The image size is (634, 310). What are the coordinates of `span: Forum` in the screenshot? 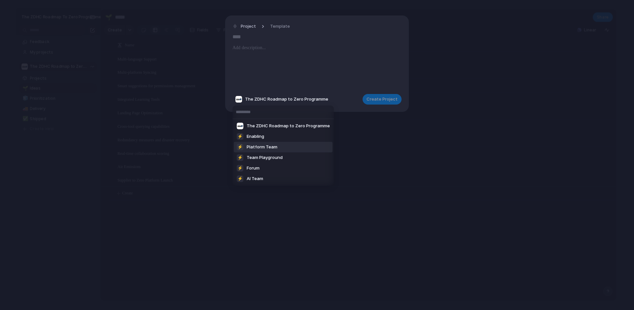 It's located at (253, 168).